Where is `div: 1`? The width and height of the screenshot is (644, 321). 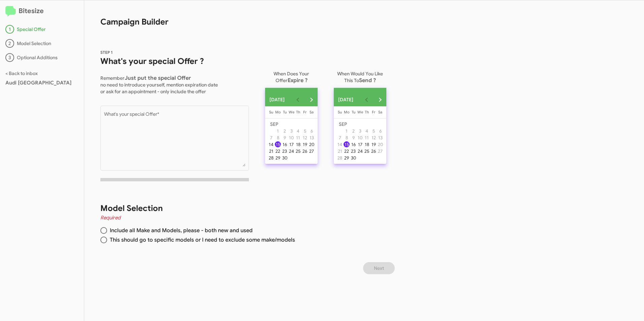 div: 1 is located at coordinates (346, 131).